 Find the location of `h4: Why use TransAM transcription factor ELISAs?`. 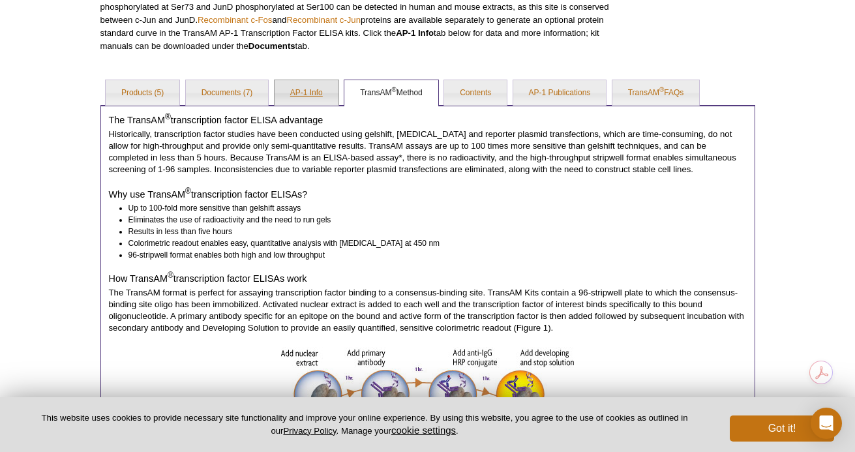

h4: Why use TransAM transcription factor ELISAs? is located at coordinates (428, 194).